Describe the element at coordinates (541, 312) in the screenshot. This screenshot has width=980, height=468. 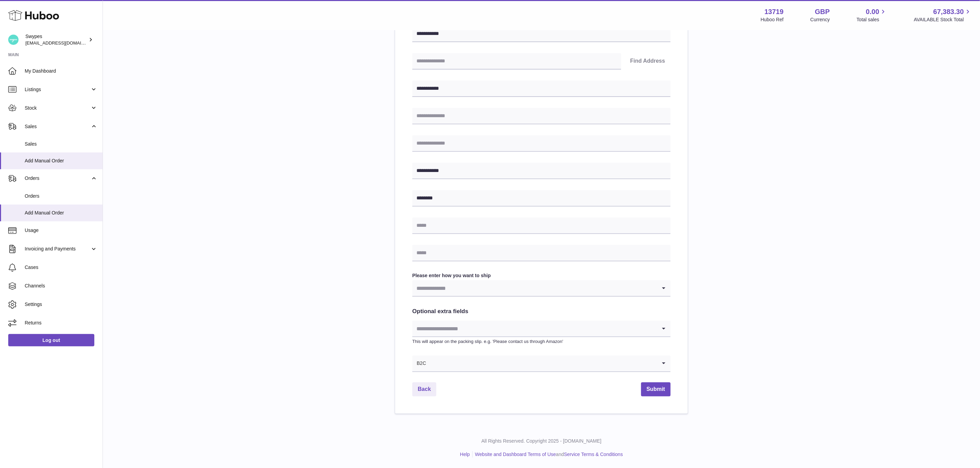
I see `h2: Optional extra fields` at that location.